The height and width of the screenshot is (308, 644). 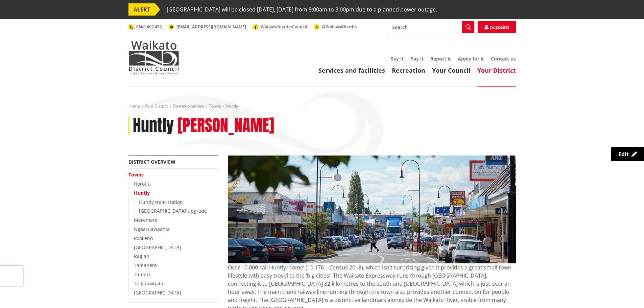 I want to click on a: Huntly, so click(x=141, y=193).